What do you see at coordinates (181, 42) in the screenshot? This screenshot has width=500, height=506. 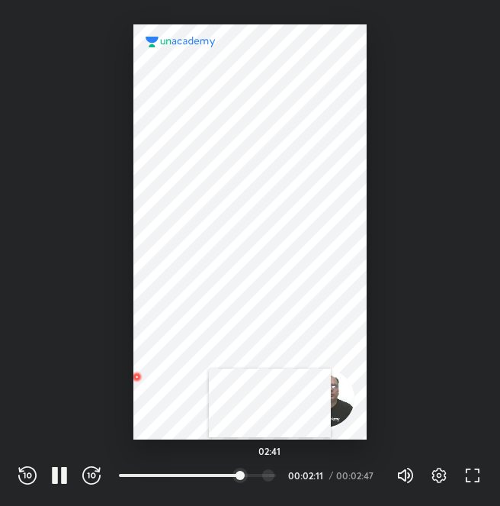 I see `img: logo.2a7e12a2.svg` at bounding box center [181, 42].